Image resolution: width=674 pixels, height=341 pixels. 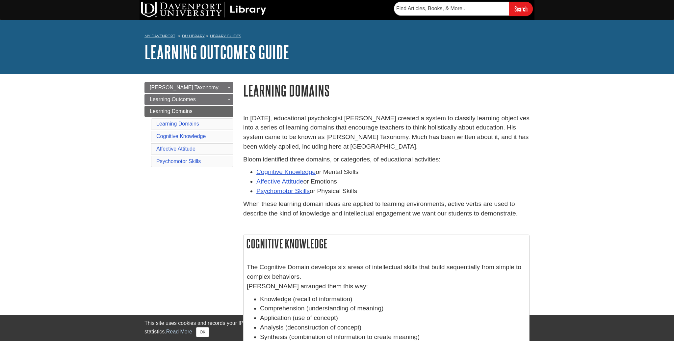 What do you see at coordinates (386, 209) in the screenshot?
I see `p: When these learning domain ideas are applied to learning environments, active verbs are used to d...` at bounding box center [386, 209].